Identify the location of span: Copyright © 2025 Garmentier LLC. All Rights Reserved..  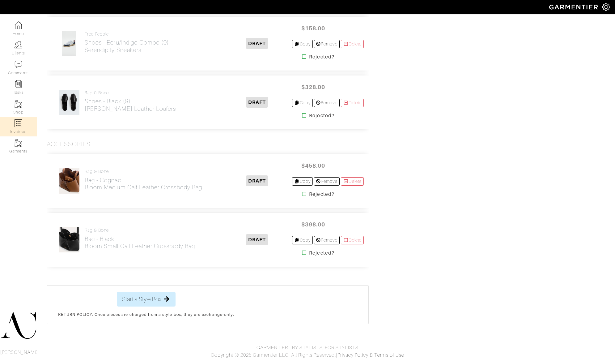
(273, 355).